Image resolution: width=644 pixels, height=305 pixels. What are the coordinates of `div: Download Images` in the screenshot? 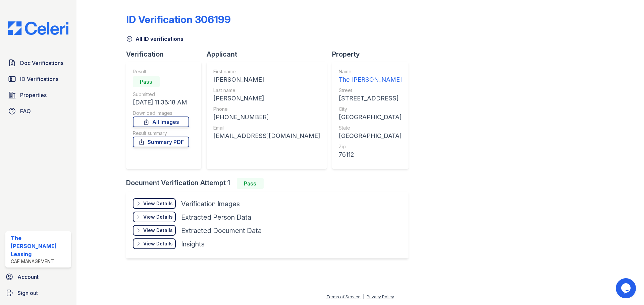 It's located at (161, 113).